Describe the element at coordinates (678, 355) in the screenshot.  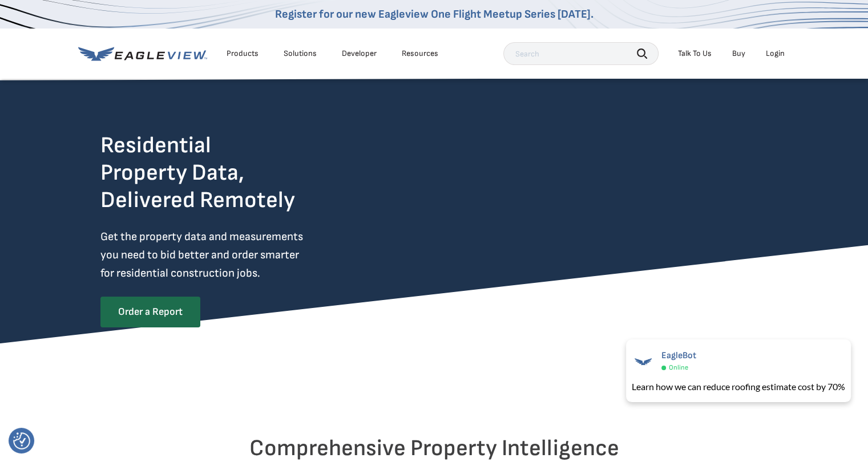
I see `span: EagleBot` at that location.